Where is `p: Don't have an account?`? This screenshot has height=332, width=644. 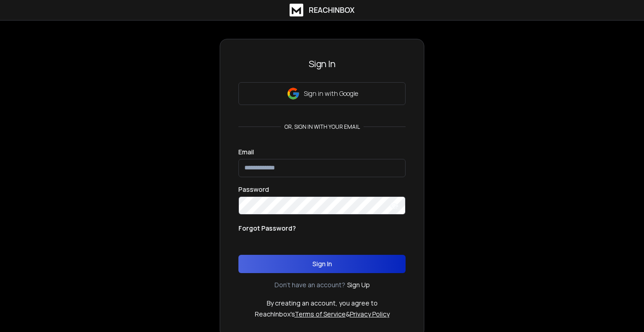 p: Don't have an account? is located at coordinates (310, 285).